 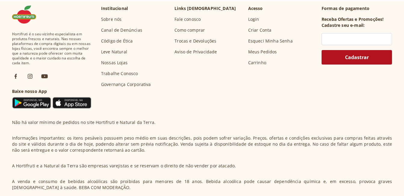 I want to click on img: Google Play Icon, so click(x=32, y=103).